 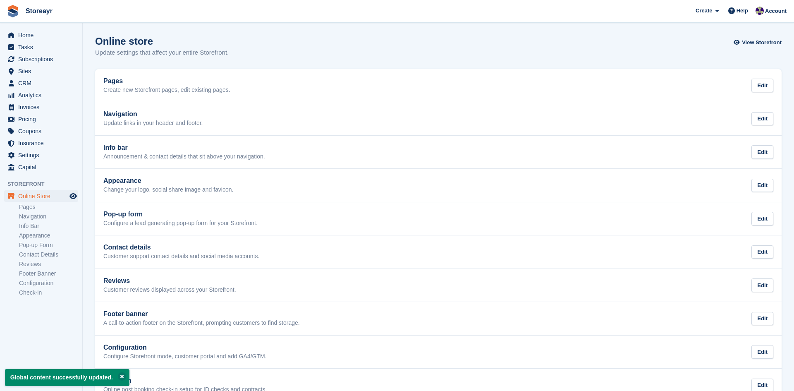 I want to click on h2: Navigation, so click(x=153, y=114).